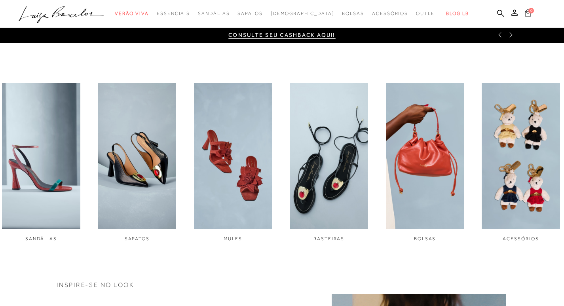 This screenshot has width=564, height=306. What do you see at coordinates (41, 162) in the screenshot?
I see `a: imagem do link SANDÁLIAS` at bounding box center [41, 162].